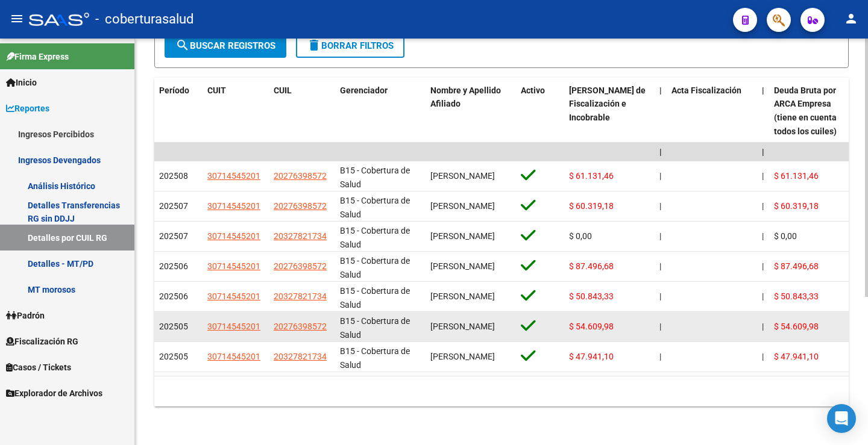 This screenshot has width=868, height=445. I want to click on span: Gerenciador, so click(363, 91).